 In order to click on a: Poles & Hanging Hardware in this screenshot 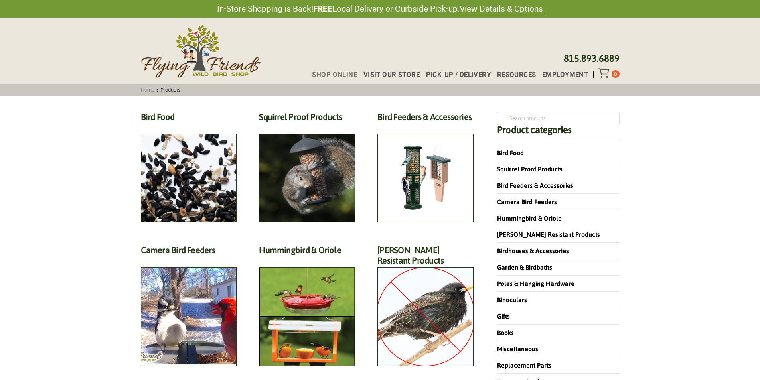, I will do `click(536, 284)`.